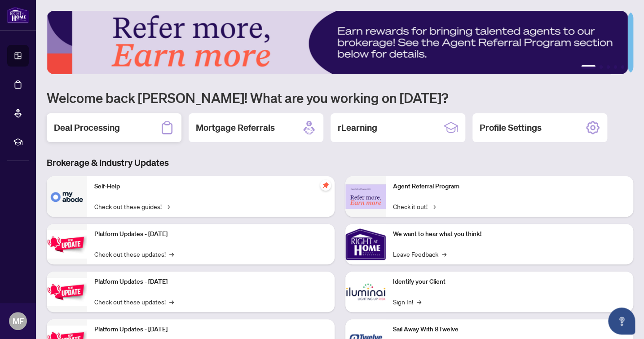 The height and width of the screenshot is (339, 644). I want to click on img: Agent Referral Program, so click(366, 197).